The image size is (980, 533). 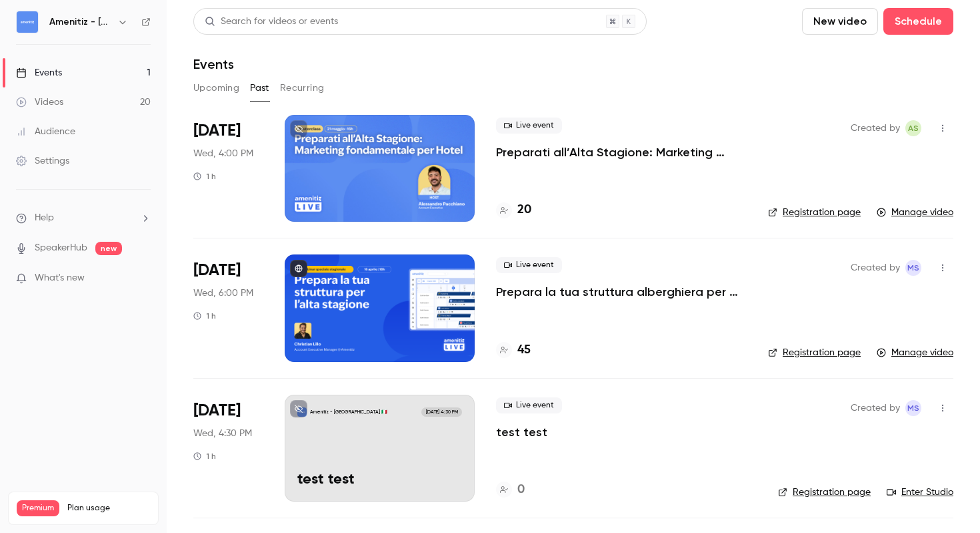 I want to click on a: Prepara la tua struttura alberghiera per l’alta stagione, so click(x=622, y=291).